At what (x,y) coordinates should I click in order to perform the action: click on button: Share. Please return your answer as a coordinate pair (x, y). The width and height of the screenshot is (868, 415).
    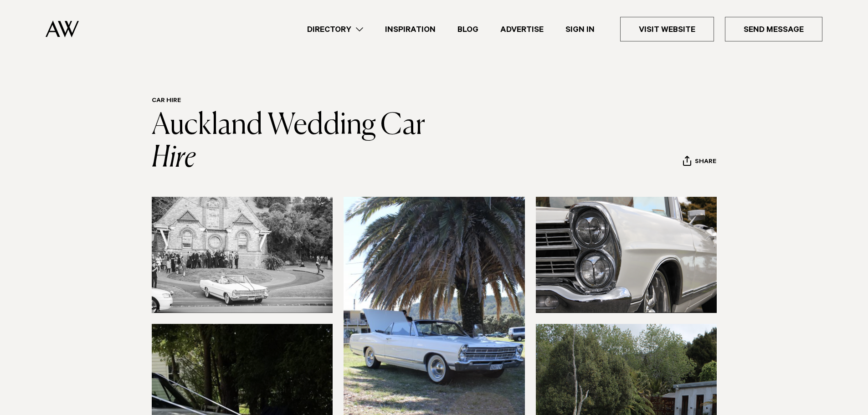
    Looking at the image, I should click on (699, 162).